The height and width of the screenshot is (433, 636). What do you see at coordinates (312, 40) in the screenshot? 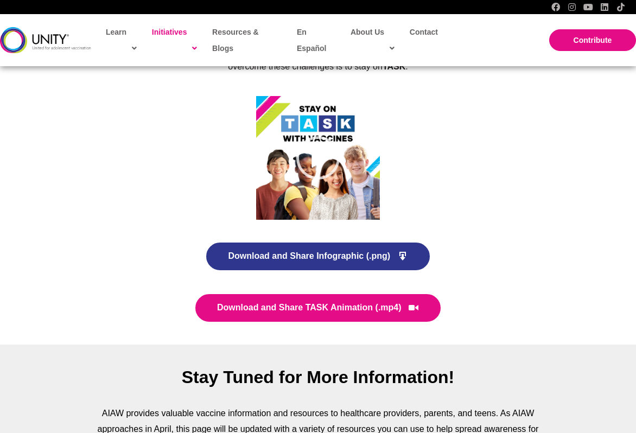
I see `span: En Español` at bounding box center [312, 40].